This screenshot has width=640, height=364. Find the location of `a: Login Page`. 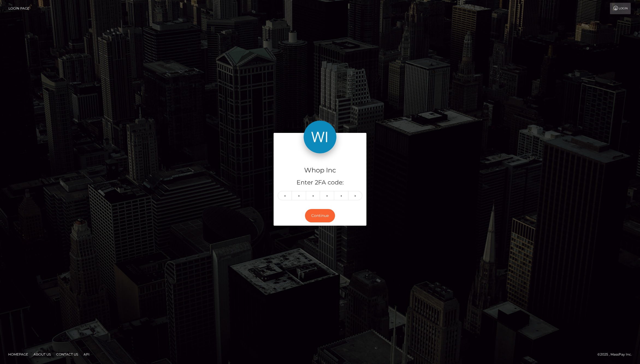

a: Login Page is located at coordinates (19, 8).